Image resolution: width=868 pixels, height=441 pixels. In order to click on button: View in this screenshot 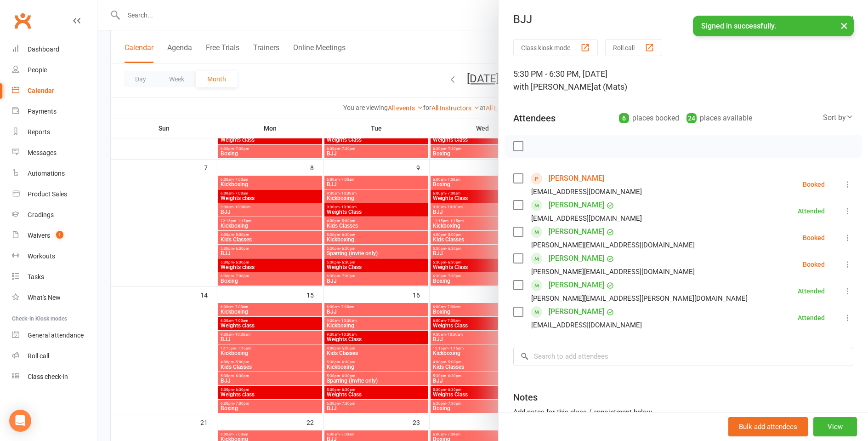, I will do `click(835, 426)`.